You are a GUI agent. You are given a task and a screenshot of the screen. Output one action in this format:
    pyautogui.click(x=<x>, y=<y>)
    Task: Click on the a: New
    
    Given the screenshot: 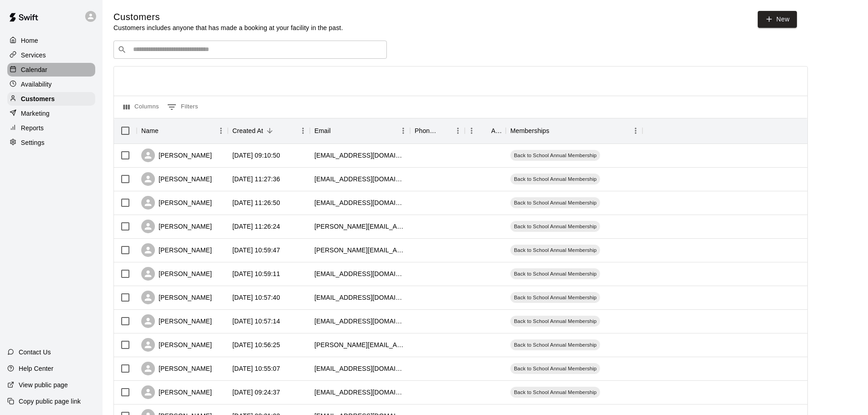 What is the action you would take?
    pyautogui.click(x=778, y=19)
    